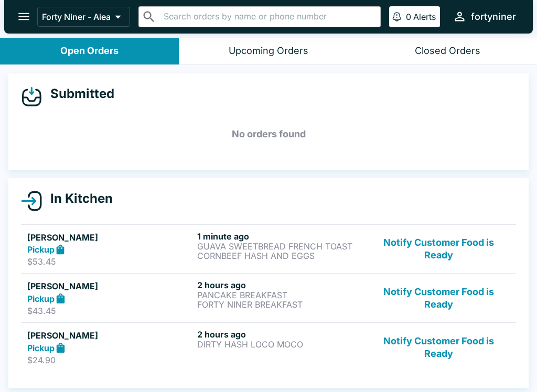 This screenshot has height=392, width=537. Describe the element at coordinates (110, 261) in the screenshot. I see `p: $53.45` at that location.